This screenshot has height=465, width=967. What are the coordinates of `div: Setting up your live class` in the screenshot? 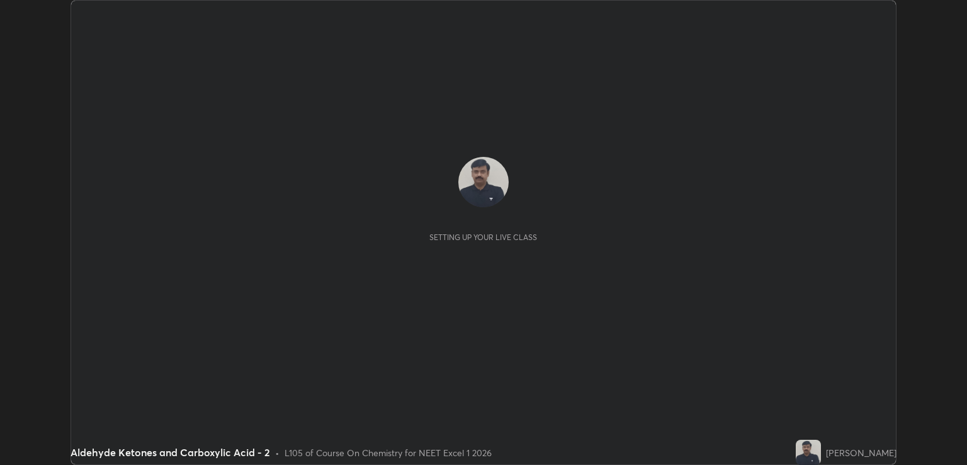 It's located at (483, 237).